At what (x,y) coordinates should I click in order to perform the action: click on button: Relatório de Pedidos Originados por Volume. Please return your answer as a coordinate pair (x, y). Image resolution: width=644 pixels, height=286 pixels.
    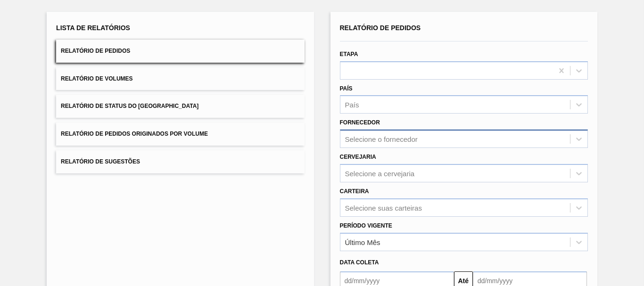
    Looking at the image, I should click on (180, 134).